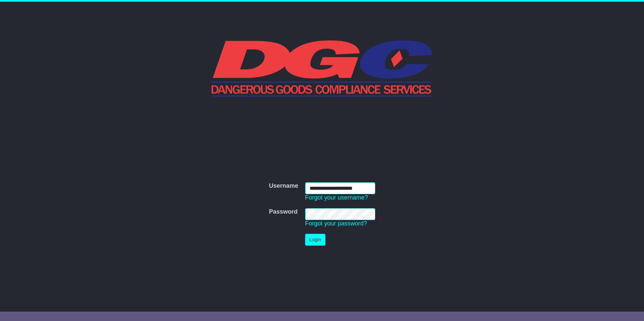 The height and width of the screenshot is (321, 644). What do you see at coordinates (283, 212) in the screenshot?
I see `label: Password` at bounding box center [283, 212].